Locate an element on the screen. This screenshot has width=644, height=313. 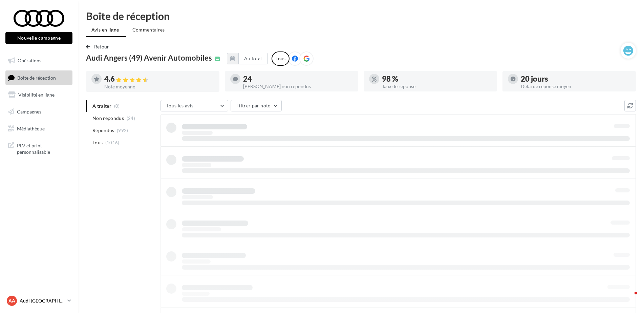
div: 24 is located at coordinates (298, 79).